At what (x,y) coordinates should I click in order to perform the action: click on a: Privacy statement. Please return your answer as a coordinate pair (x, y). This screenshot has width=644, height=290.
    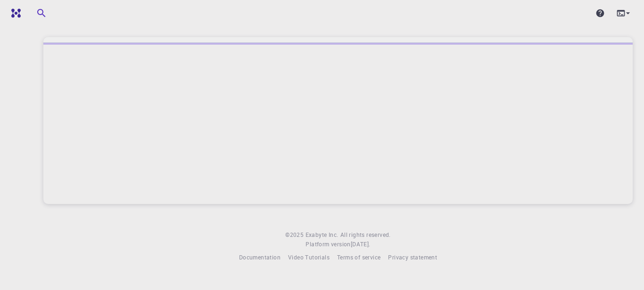
    Looking at the image, I should click on (412, 258).